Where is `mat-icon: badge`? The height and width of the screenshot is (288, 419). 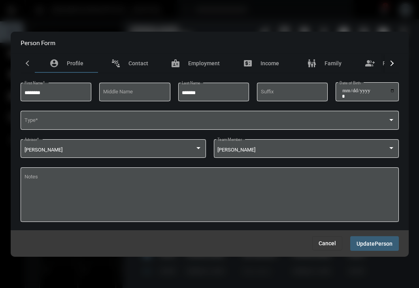 mat-icon: badge is located at coordinates (176, 63).